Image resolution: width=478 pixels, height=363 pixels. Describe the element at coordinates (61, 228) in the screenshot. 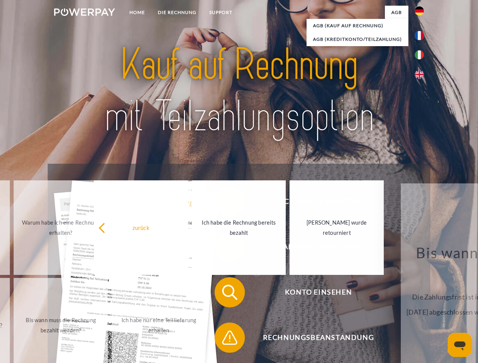

I see `div: Warum habe ich eine Rechnung erhalten?` at that location.